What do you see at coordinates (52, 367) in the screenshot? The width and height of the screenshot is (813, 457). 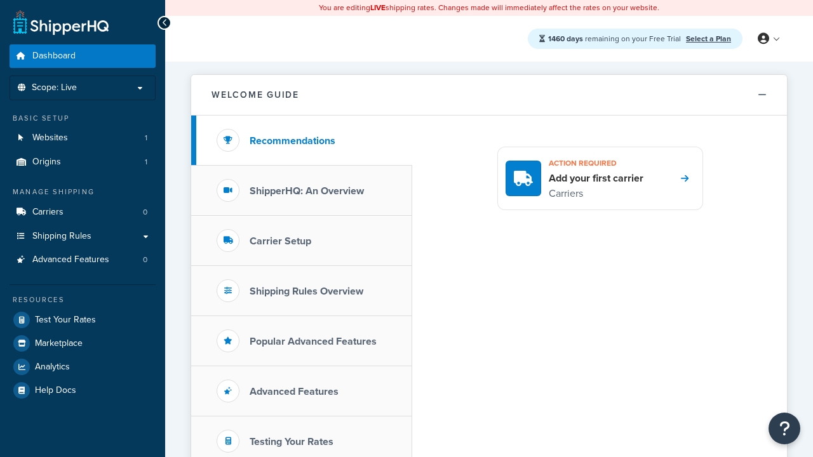 I see `span: Analytics` at bounding box center [52, 367].